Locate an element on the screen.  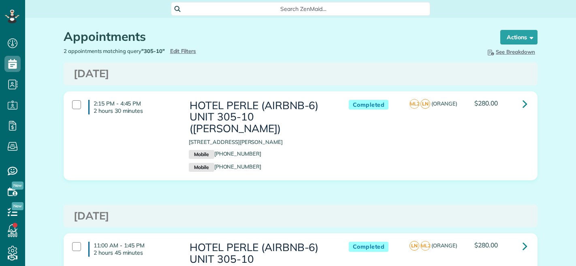
span: See Breakdown is located at coordinates (510, 52).